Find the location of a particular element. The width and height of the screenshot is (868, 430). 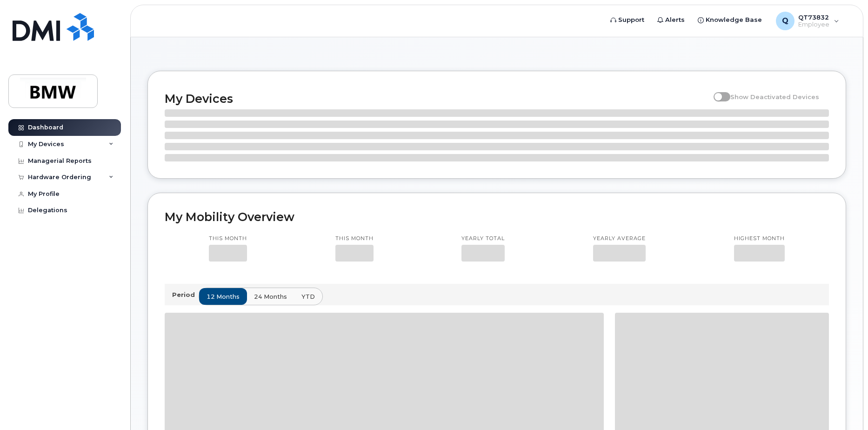

p: Yearly total is located at coordinates (483, 239).